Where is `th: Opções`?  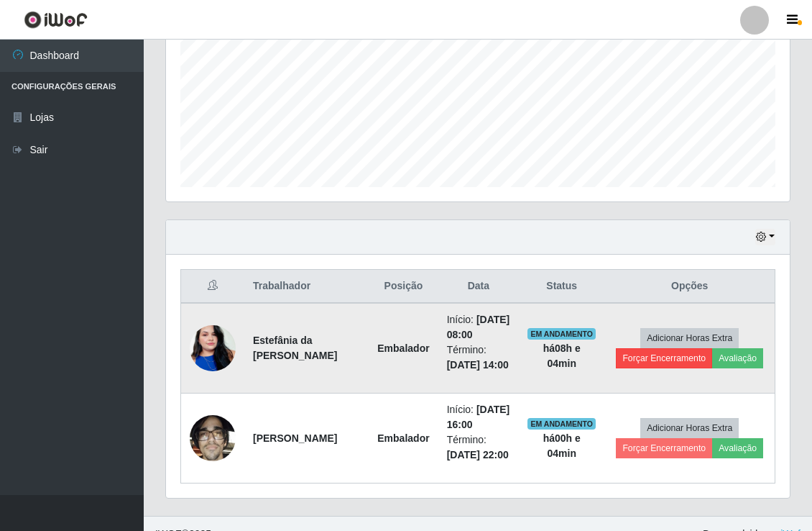
th: Opções is located at coordinates (690, 286).